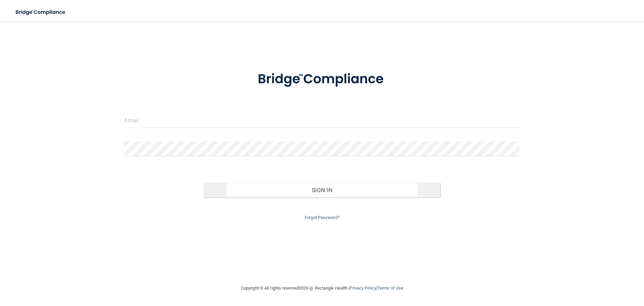 This screenshot has width=644, height=306. What do you see at coordinates (322, 120) in the screenshot?
I see `input: Email` at bounding box center [322, 120].